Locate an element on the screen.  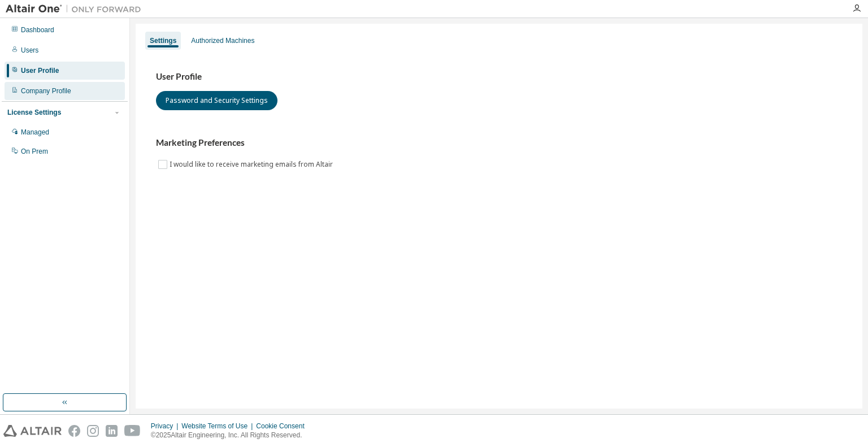
img: altair_logo.svg is located at coordinates (33, 430).